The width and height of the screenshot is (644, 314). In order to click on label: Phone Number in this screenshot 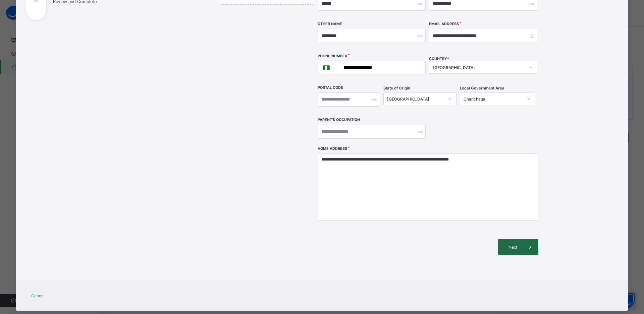, I will do `click(332, 56)`.